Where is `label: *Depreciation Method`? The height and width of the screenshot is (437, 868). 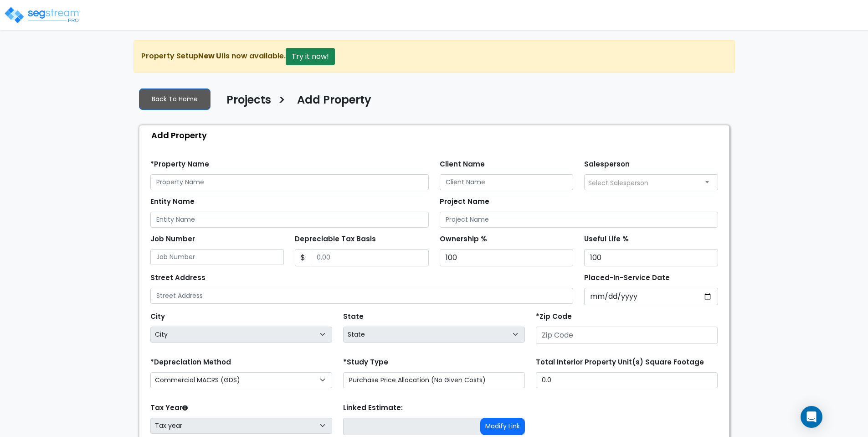 label: *Depreciation Method is located at coordinates (190, 362).